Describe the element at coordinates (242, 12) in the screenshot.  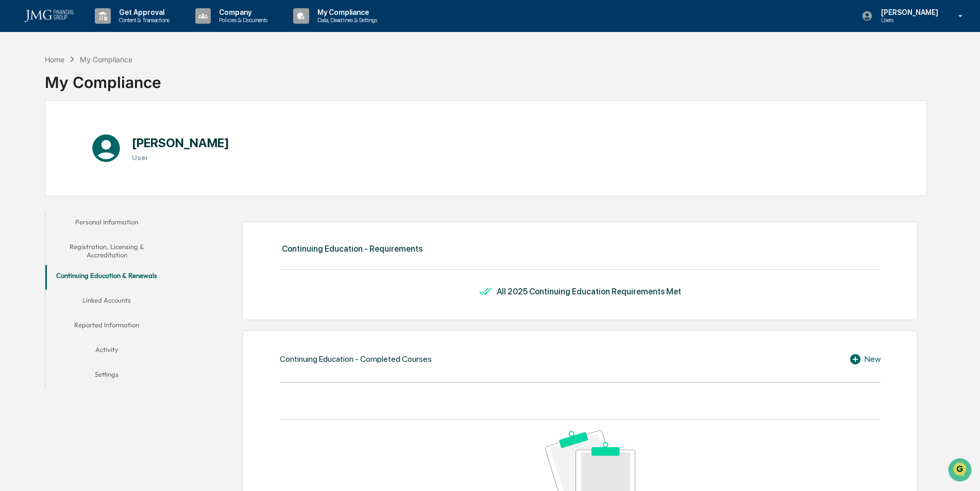
I see `p: Company` at that location.